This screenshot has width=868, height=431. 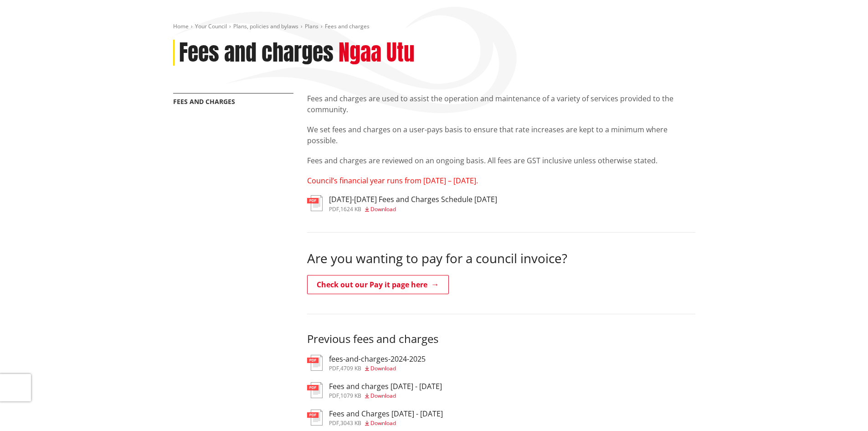 I want to click on h3: fees-and-charges-2024-2025, so click(x=377, y=359).